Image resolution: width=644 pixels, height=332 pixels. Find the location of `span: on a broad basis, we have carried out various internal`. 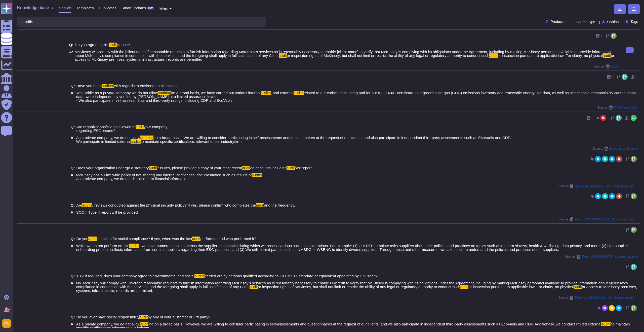

span: on a broad basis, we have carried out various internal is located at coordinates (216, 93).